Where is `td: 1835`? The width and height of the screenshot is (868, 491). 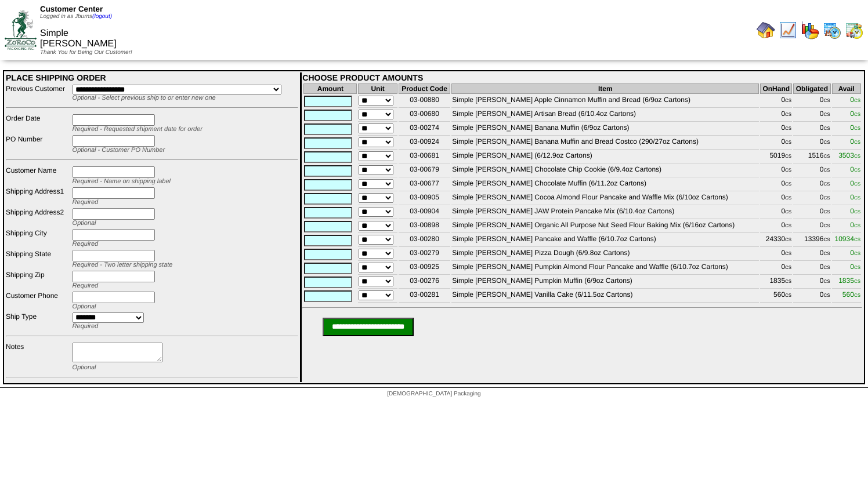 td: 1835 is located at coordinates (776, 283).